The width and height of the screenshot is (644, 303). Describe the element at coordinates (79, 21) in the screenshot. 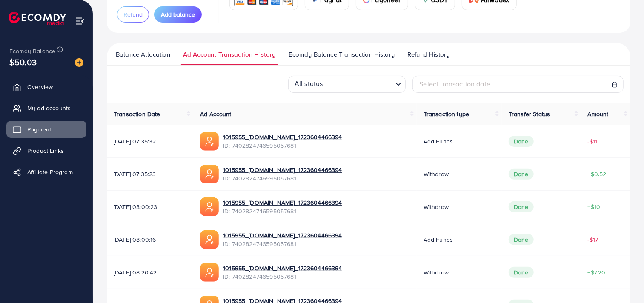

I see `img: menu` at that location.